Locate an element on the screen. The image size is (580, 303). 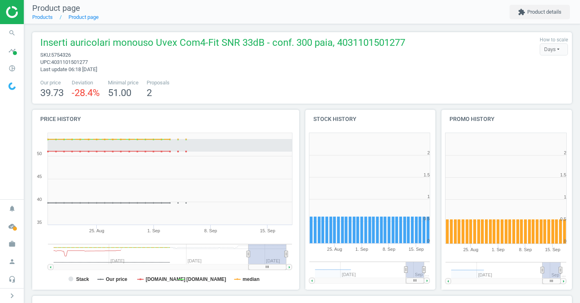
span: 39.73 is located at coordinates (52, 93).